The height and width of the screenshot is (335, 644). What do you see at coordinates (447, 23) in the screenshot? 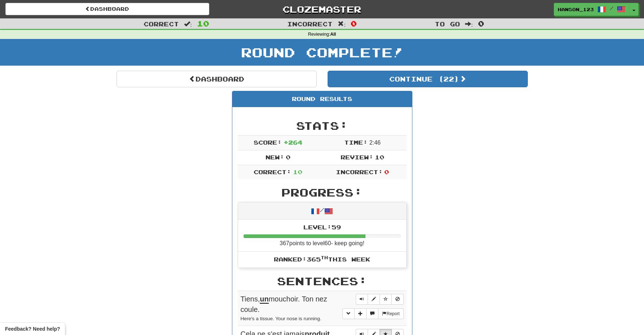
I see `span: To go` at bounding box center [447, 23].